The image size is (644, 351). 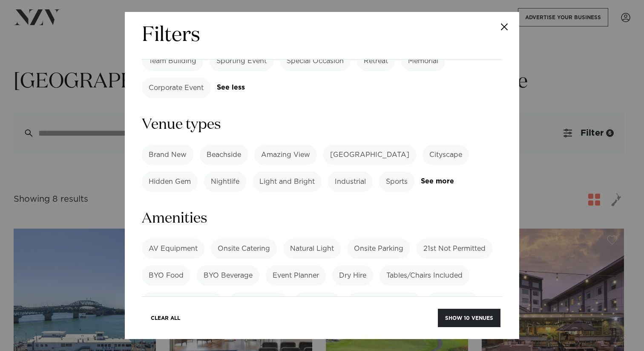 I want to click on label: Memorial, so click(x=423, y=61).